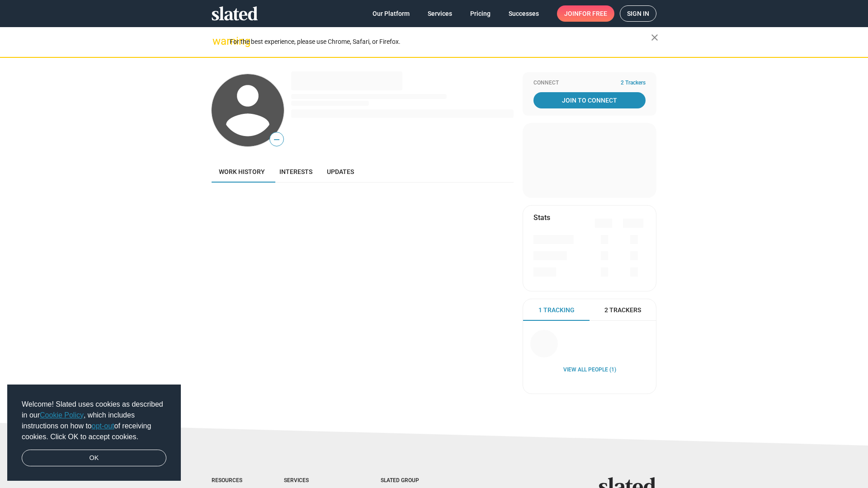  I want to click on div: Services, so click(314, 481).